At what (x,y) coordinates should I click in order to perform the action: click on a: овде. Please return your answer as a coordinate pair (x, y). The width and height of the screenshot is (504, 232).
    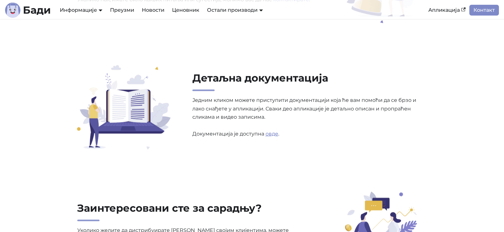
    Looking at the image, I should click on (272, 134).